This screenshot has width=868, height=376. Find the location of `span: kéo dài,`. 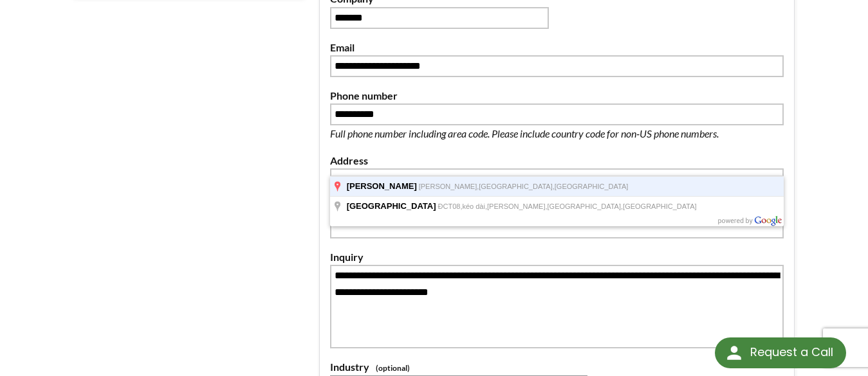

span: kéo dài, is located at coordinates (474, 206).